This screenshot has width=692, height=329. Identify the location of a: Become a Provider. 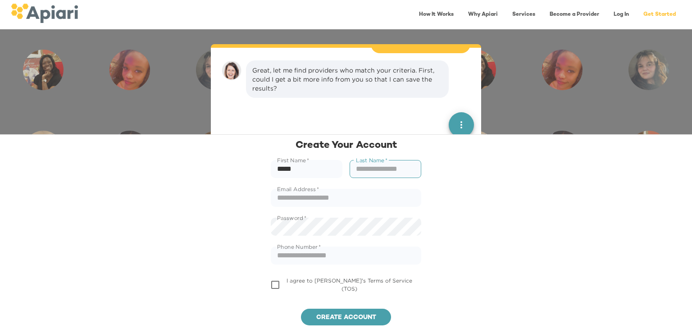
(574, 14).